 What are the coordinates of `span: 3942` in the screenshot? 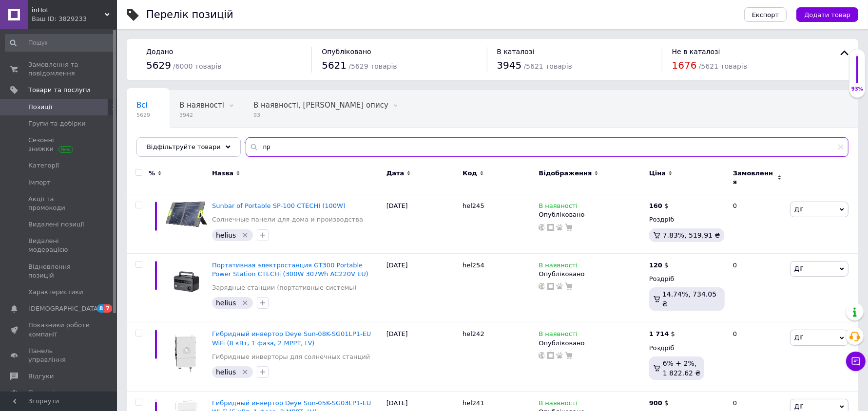 It's located at (202, 115).